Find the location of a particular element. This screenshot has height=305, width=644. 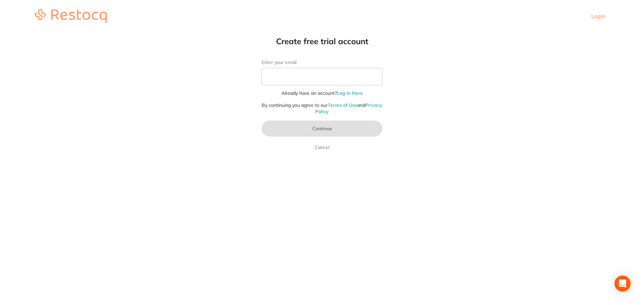

p: Already have an account? is located at coordinates (322, 94).